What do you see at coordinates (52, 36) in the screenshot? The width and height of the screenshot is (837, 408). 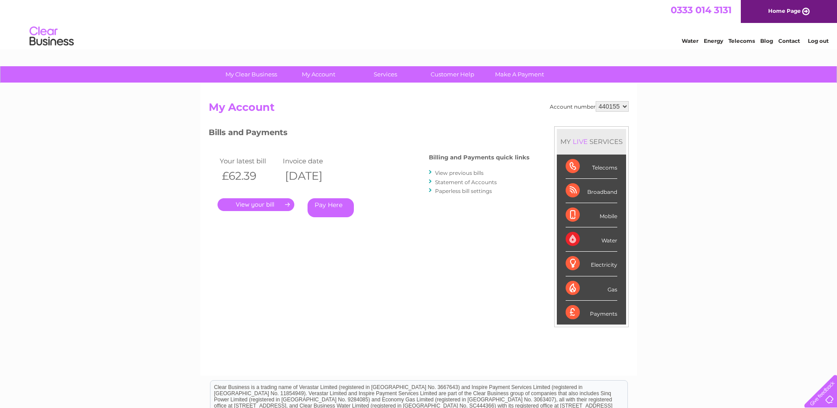 I see `img: logo.png` at bounding box center [52, 36].